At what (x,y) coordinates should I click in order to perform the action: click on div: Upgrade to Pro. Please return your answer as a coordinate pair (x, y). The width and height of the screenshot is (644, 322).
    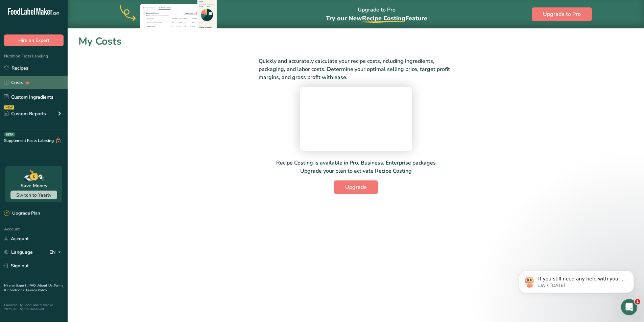
    Looking at the image, I should click on (376, 14).